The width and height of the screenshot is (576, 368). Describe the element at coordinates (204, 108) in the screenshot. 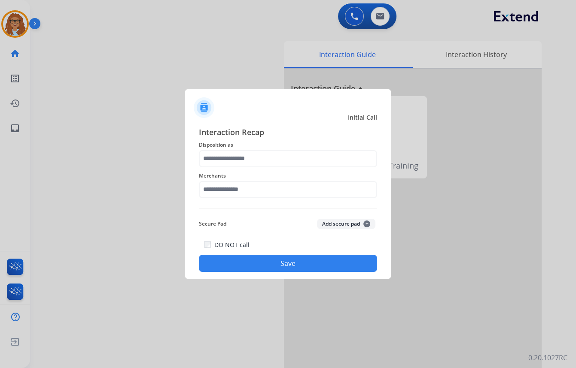

I see `img: contactIcon` at that location.